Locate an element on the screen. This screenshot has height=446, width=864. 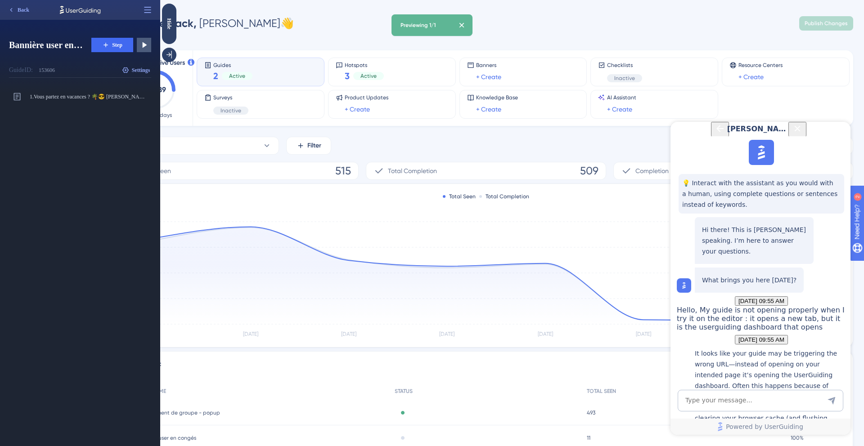
span: Banners is located at coordinates (489, 65).